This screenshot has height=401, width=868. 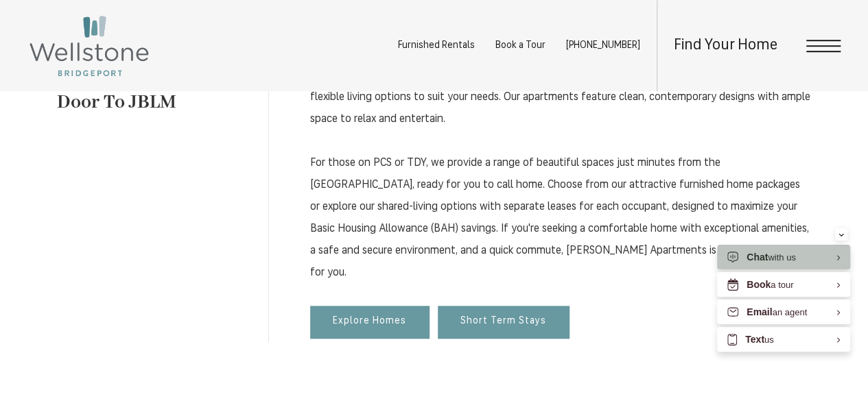 What do you see at coordinates (504, 322) in the screenshot?
I see `span: Short Term Stays` at bounding box center [504, 322].